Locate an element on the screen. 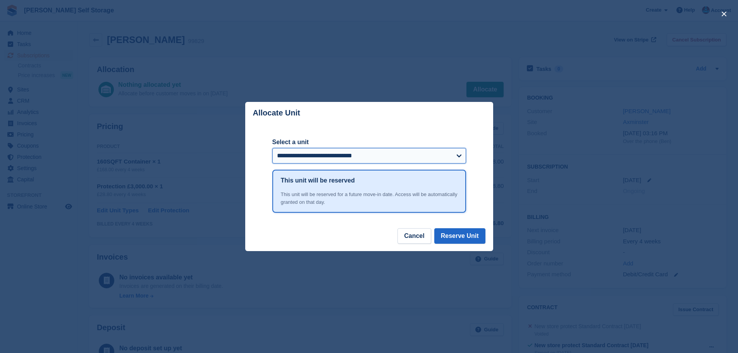 This screenshot has width=738, height=353. h1: This unit will be reserved is located at coordinates (317, 180).